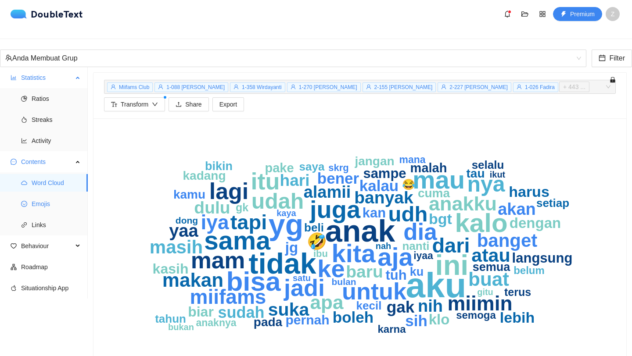 Image resolution: width=632 pixels, height=356 pixels. What do you see at coordinates (353, 317) in the screenshot?
I see `text: boleh` at bounding box center [353, 317].